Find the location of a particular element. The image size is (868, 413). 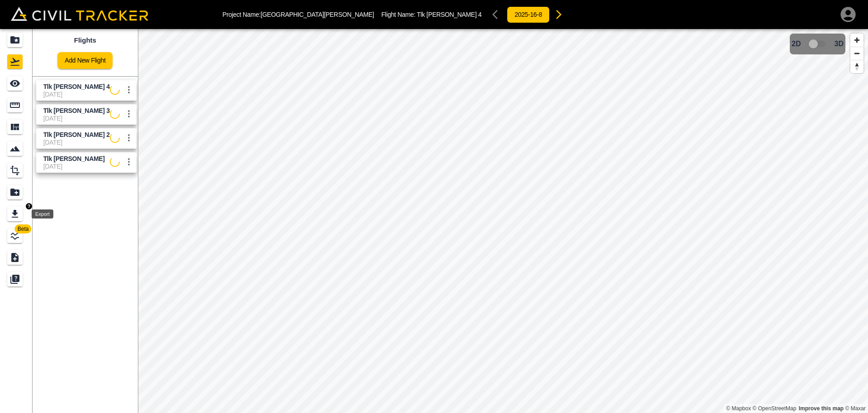

div: Export is located at coordinates (42, 213).